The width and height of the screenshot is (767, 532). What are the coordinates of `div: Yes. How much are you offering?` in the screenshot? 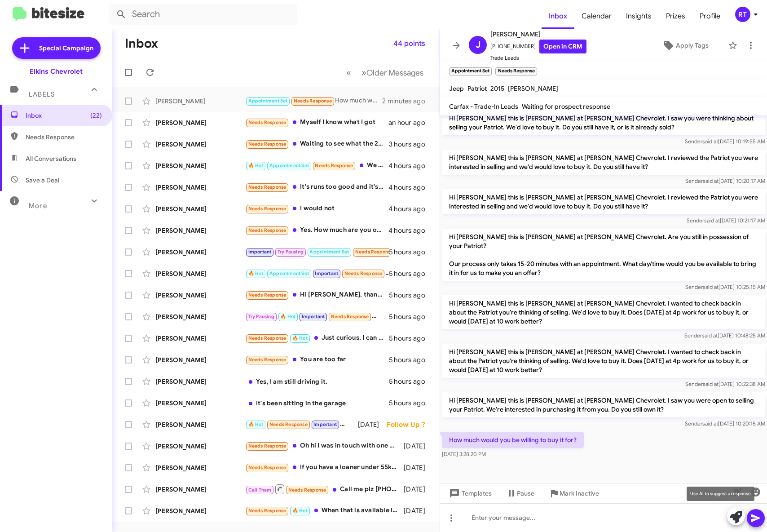 It's located at (317, 230).